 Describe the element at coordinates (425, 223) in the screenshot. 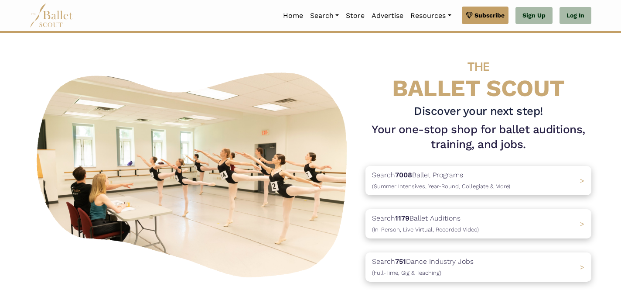

I see `p: Search Ballet Auditions` at that location.